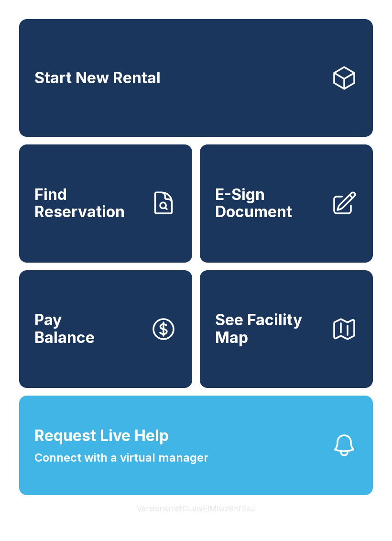 This screenshot has width=392, height=541. Describe the element at coordinates (269, 203) in the screenshot. I see `span: E-Sign Document` at that location.